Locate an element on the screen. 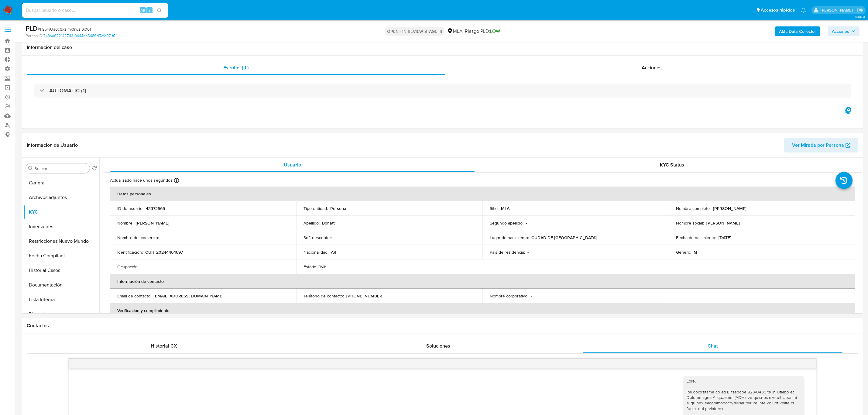 This screenshot has height=415, width=868. p: Estado Civil : is located at coordinates (315, 267).